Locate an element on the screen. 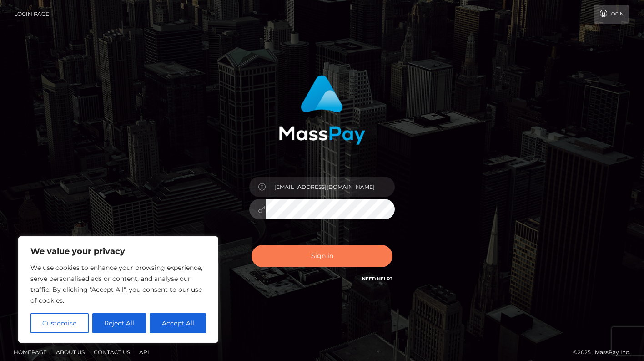 The width and height of the screenshot is (644, 361). button: Reject All is located at coordinates (119, 323).